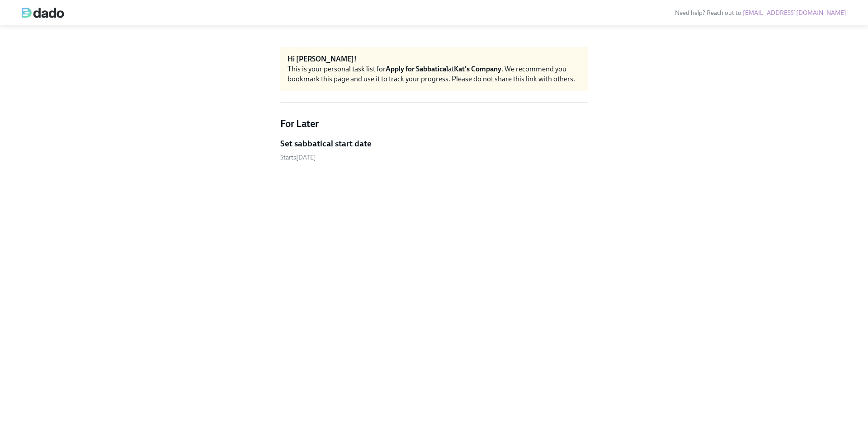 Image resolution: width=868 pixels, height=422 pixels. What do you see at coordinates (43, 12) in the screenshot?
I see `a: dado` at bounding box center [43, 12].